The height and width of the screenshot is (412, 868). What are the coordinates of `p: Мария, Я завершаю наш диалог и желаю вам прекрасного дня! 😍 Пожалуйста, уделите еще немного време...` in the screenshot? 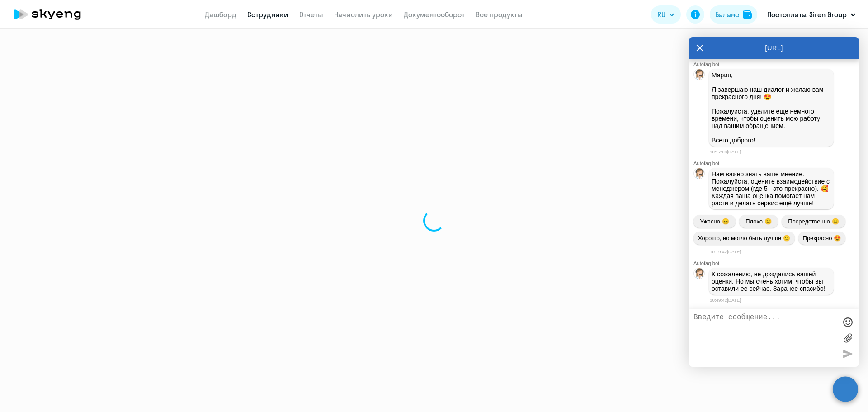 It's located at (771, 108).